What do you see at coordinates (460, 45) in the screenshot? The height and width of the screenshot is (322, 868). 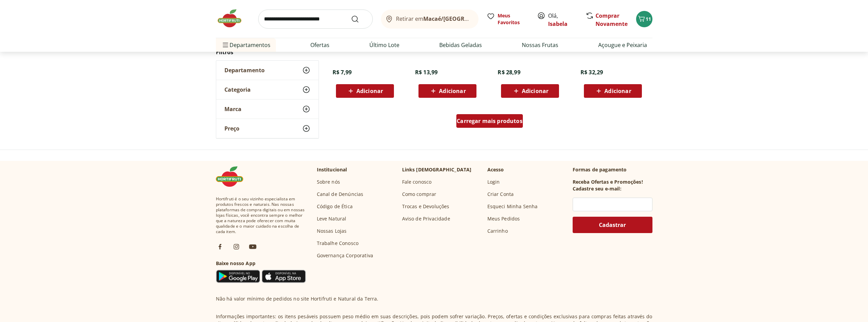 I see `a: Bebidas Geladas` at bounding box center [460, 45].